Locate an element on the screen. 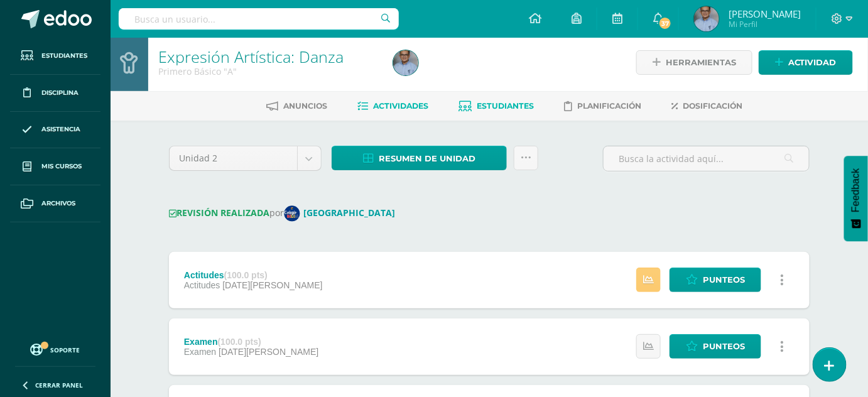  span: Actividades is located at coordinates (401, 105).